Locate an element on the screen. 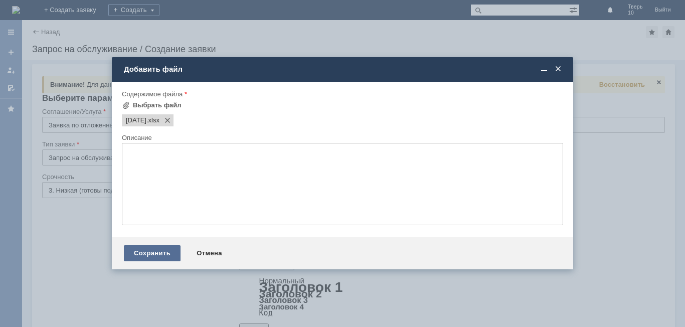  div: Описание is located at coordinates (341, 137).